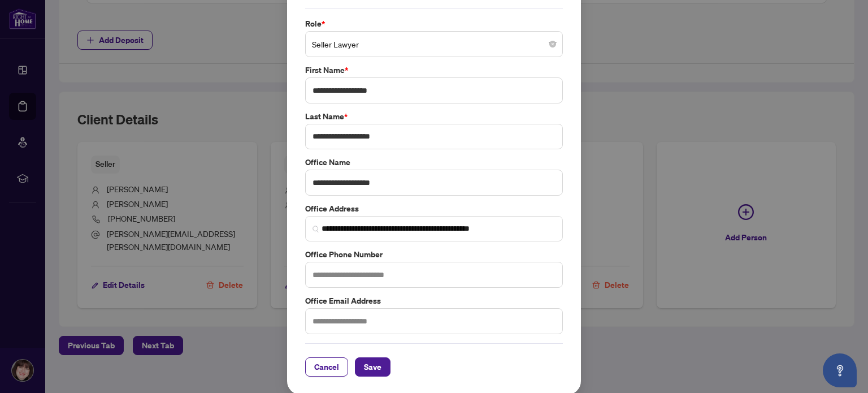 This screenshot has width=868, height=393. What do you see at coordinates (373, 367) in the screenshot?
I see `button: Save` at bounding box center [373, 367].